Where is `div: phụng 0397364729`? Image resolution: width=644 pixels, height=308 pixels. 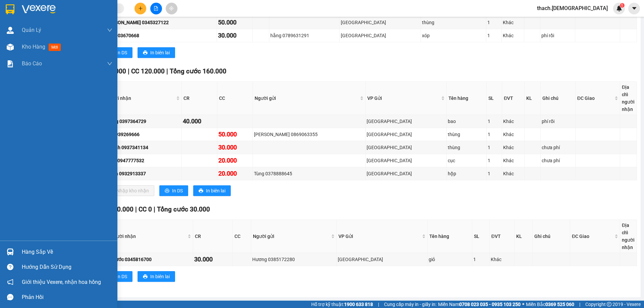
div: phụng 0397364729 is located at coordinates (143, 121).